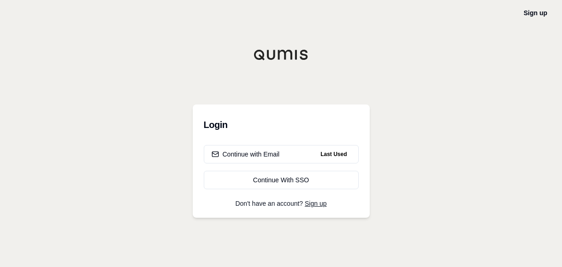 This screenshot has width=562, height=267. I want to click on div: Continue With SSO, so click(281, 180).